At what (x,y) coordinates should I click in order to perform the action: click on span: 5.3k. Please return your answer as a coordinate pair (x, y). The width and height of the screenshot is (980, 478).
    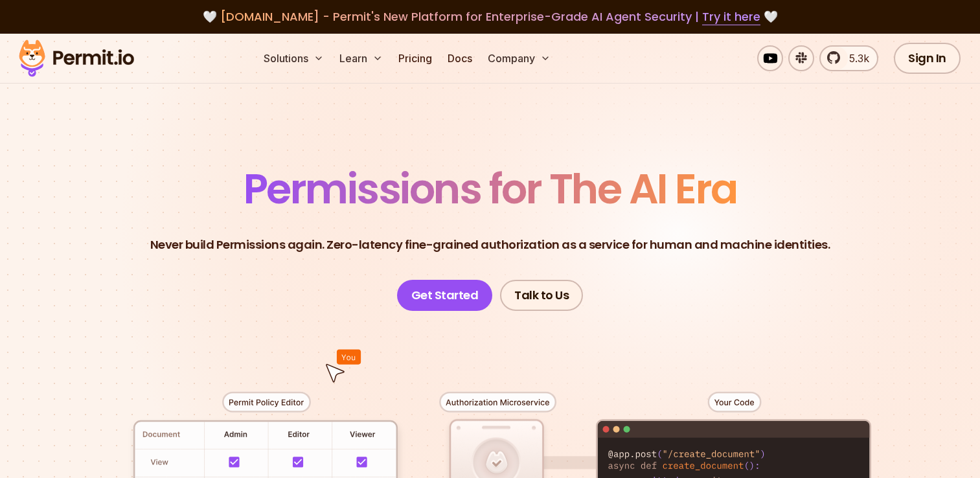
    Looking at the image, I should click on (855, 58).